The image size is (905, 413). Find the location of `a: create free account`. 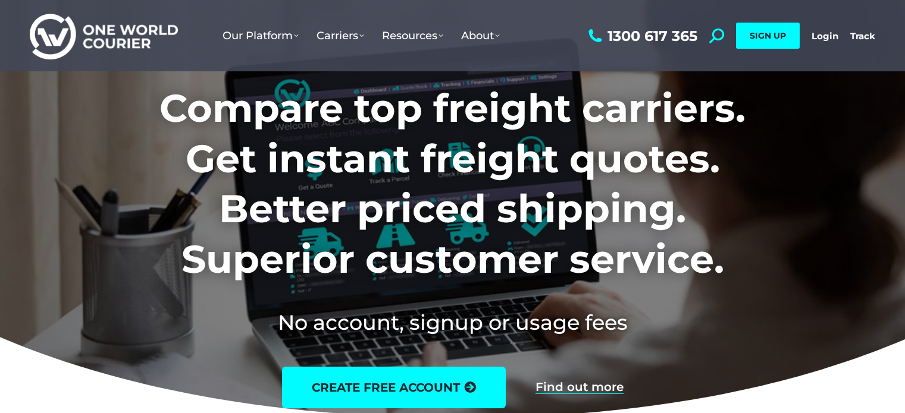

a: create free account is located at coordinates (394, 388).